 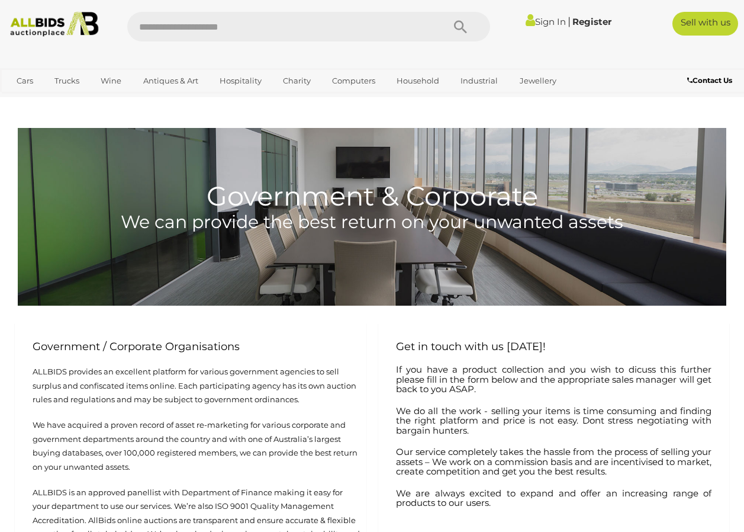 What do you see at coordinates (72, 100) in the screenshot?
I see `a: Sports` at bounding box center [72, 100].